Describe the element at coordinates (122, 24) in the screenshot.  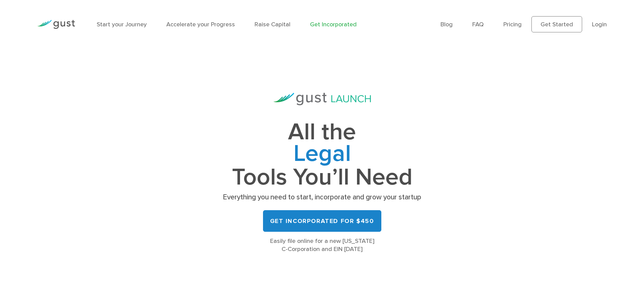
I see `a: Start your Journey` at that location.